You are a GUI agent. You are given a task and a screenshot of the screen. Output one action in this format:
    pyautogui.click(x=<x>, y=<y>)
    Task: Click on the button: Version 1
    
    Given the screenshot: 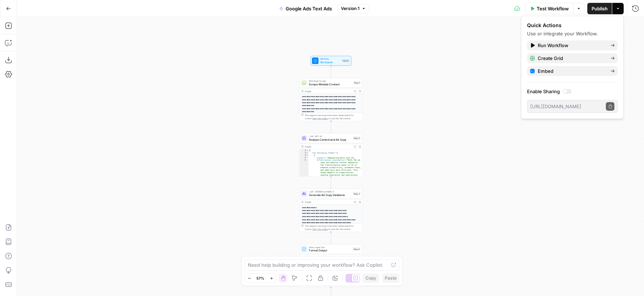 What is the action you would take?
    pyautogui.click(x=353, y=8)
    